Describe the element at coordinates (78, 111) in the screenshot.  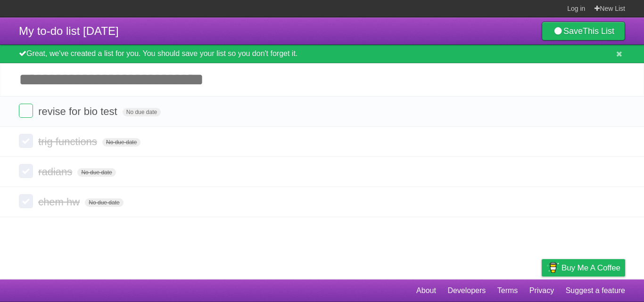
I see `span: revise for bio test` at that location.